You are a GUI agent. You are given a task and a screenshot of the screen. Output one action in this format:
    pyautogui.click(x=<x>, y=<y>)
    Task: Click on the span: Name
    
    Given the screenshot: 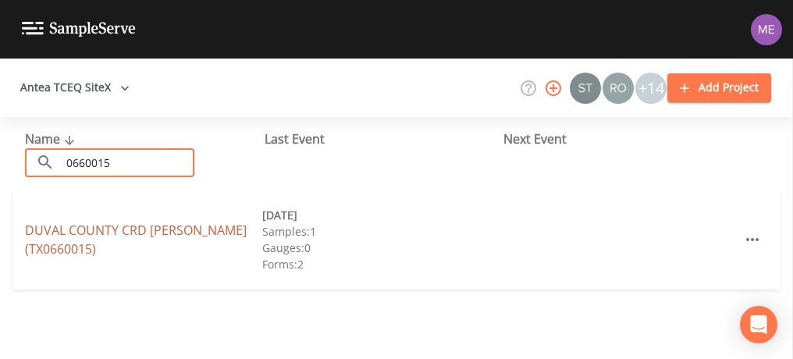 What is the action you would take?
    pyautogui.click(x=51, y=139)
    